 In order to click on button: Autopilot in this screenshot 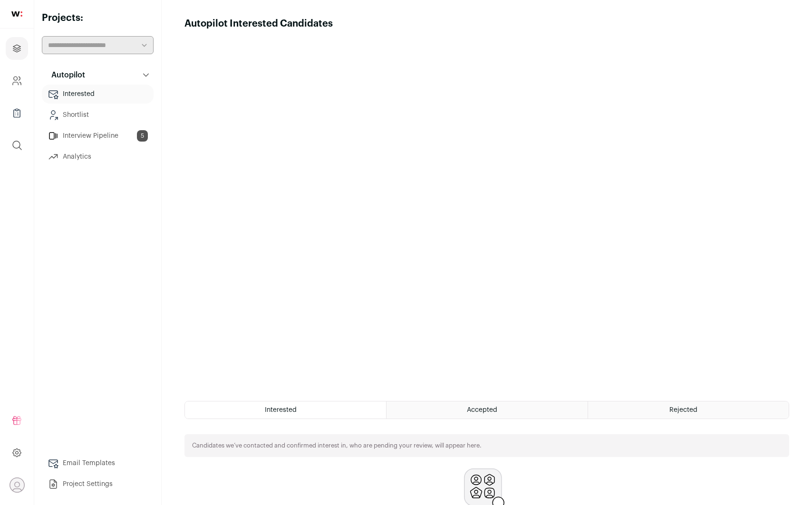, I will do `click(97, 75)`.